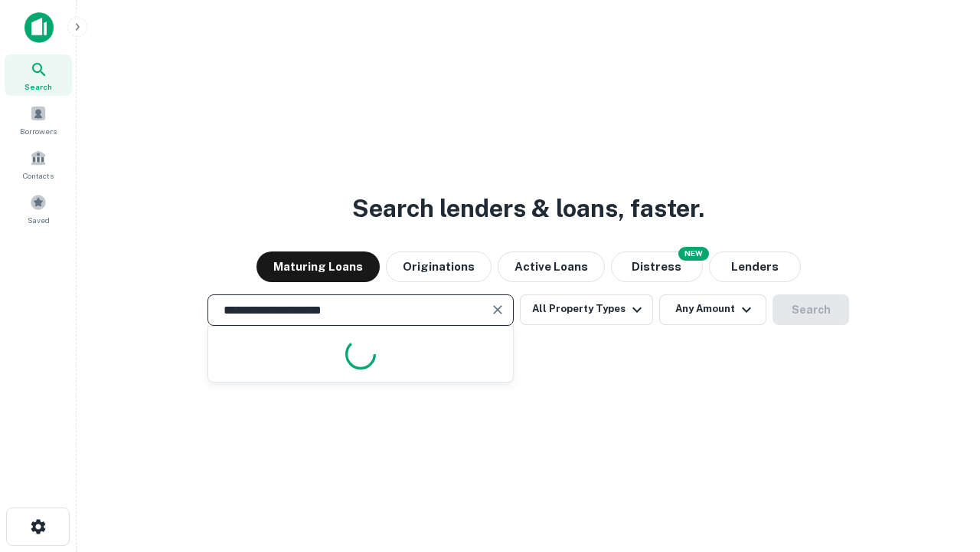  Describe the element at coordinates (38, 208) in the screenshot. I see `a: Saved` at that location.